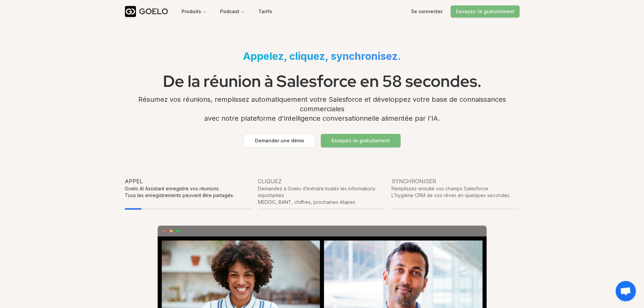 This screenshot has width=644, height=308. Describe the element at coordinates (134, 181) in the screenshot. I see `font: Appel` at that location.